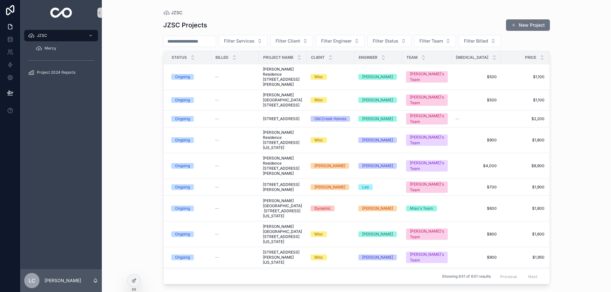  I want to click on a: $1,600, so click(524, 235).